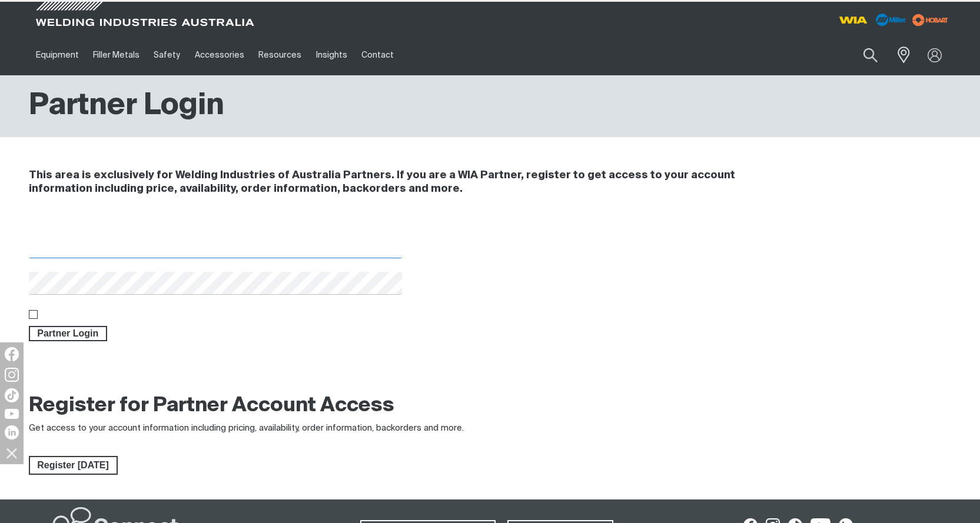 This screenshot has width=980, height=523. I want to click on img: hide socials, so click(12, 453).